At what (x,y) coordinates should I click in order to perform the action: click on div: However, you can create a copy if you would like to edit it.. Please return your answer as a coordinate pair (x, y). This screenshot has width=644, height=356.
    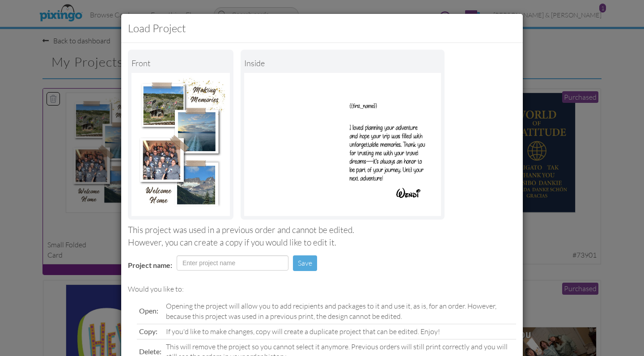
    Looking at the image, I should click on (322, 242).